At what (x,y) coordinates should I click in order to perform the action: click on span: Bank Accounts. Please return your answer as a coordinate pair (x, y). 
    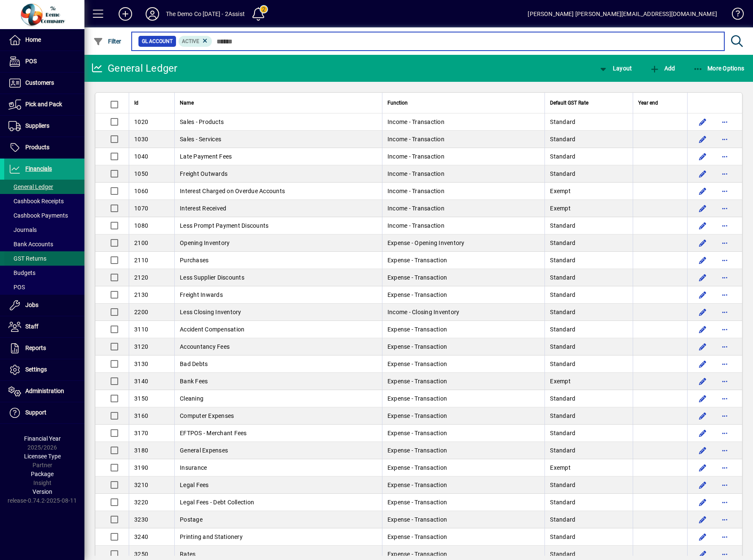
    Looking at the image, I should click on (31, 244).